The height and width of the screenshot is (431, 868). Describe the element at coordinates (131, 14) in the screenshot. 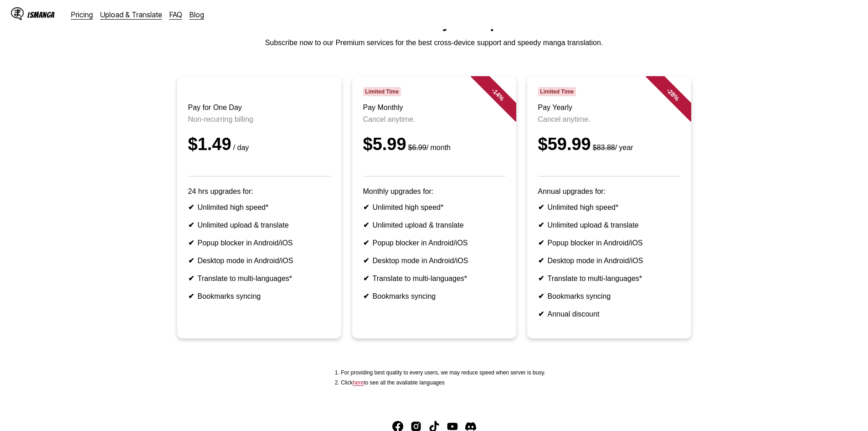

I see `a: Upload & Translate` at that location.